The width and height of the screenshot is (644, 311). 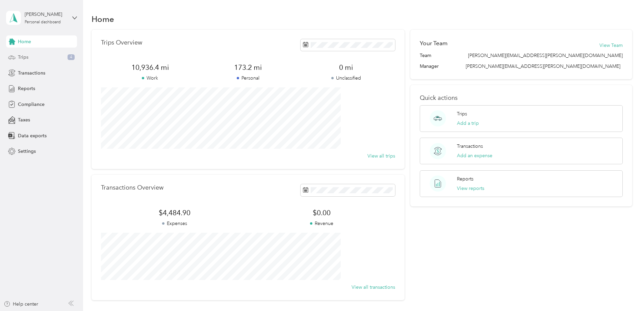 What do you see at coordinates (468, 123) in the screenshot?
I see `button: Add a trip` at bounding box center [468, 123].